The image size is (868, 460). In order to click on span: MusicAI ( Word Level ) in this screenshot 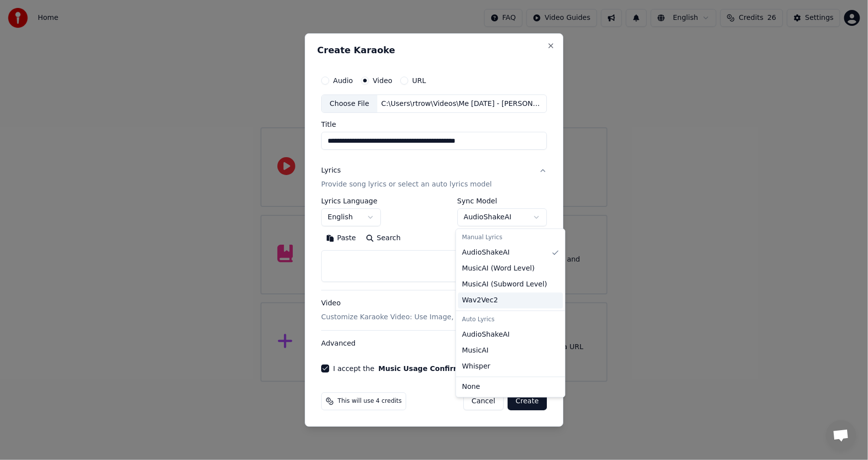, I will do `click(498, 268)`.